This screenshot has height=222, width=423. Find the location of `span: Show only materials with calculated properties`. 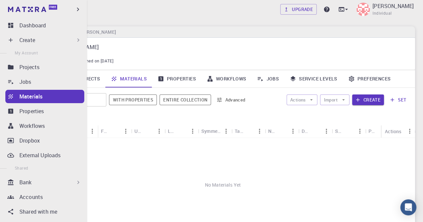

span: Show only materials with calculated properties is located at coordinates (133, 100).